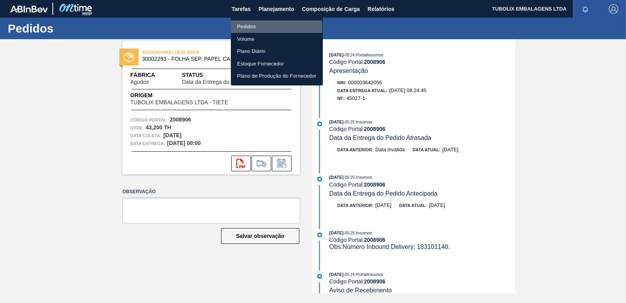  What do you see at coordinates (277, 39) in the screenshot?
I see `li: Volume` at bounding box center [277, 39].